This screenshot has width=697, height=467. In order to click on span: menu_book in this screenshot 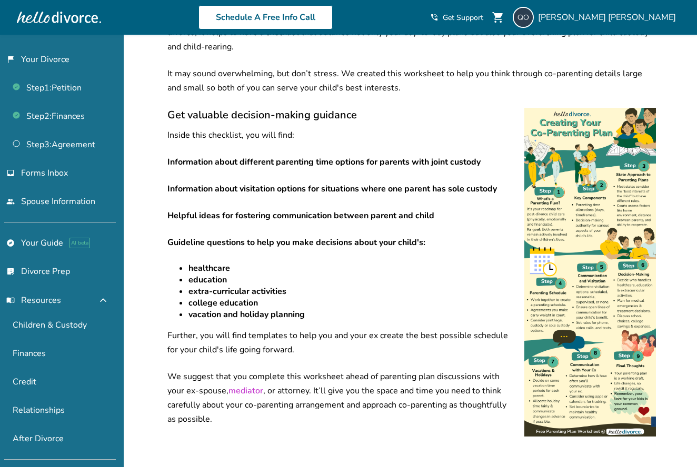, I will do `click(11, 301)`.